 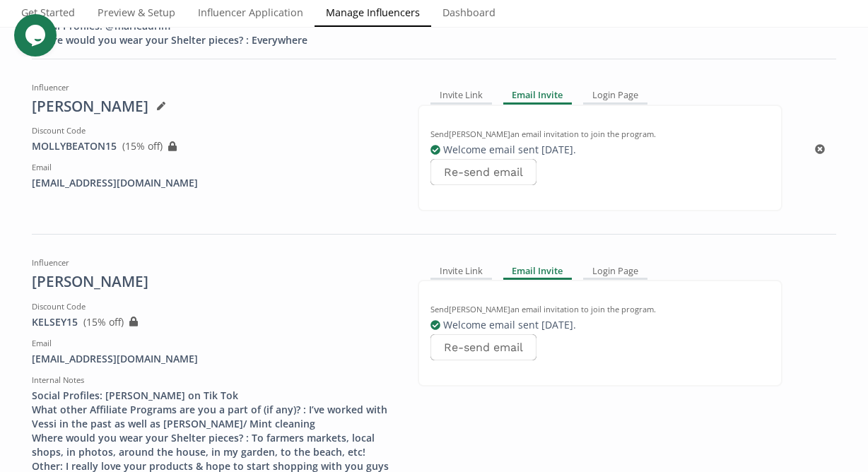 What do you see at coordinates (75, 146) in the screenshot?
I see `a: MOLLYBEATON15` at bounding box center [75, 146].